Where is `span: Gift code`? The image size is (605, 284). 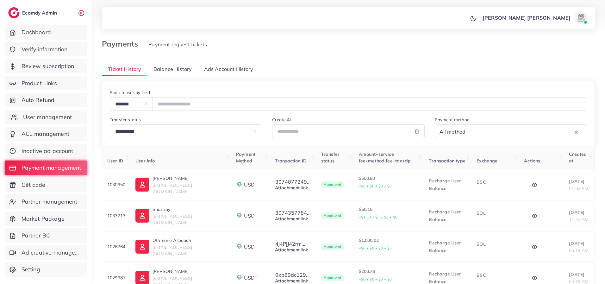 span: Gift code is located at coordinates (33, 185).